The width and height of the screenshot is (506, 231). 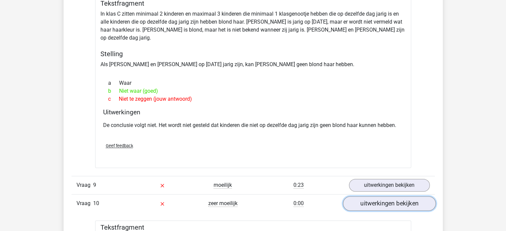 What do you see at coordinates (298, 185) in the screenshot?
I see `span: 0:23` at bounding box center [298, 185].